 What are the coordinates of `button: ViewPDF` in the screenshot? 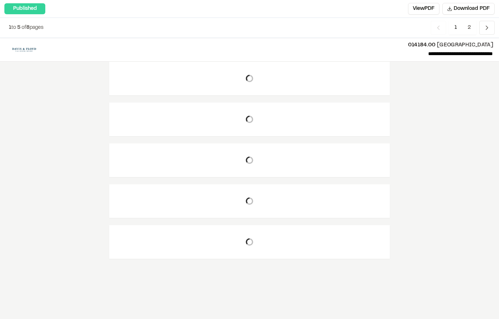 It's located at (424, 9).